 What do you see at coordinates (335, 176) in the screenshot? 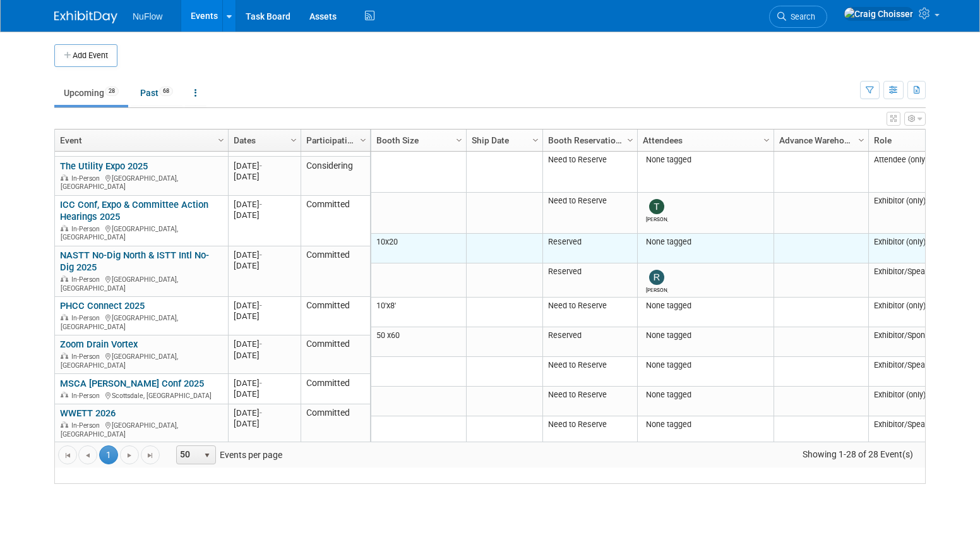
I see `td: Considering` at bounding box center [335, 176].